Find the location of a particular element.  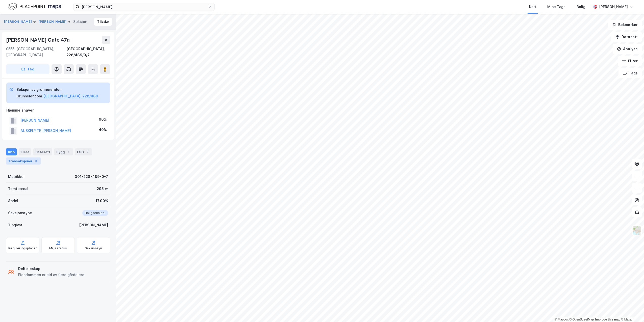

div: 3 is located at coordinates (36, 161).